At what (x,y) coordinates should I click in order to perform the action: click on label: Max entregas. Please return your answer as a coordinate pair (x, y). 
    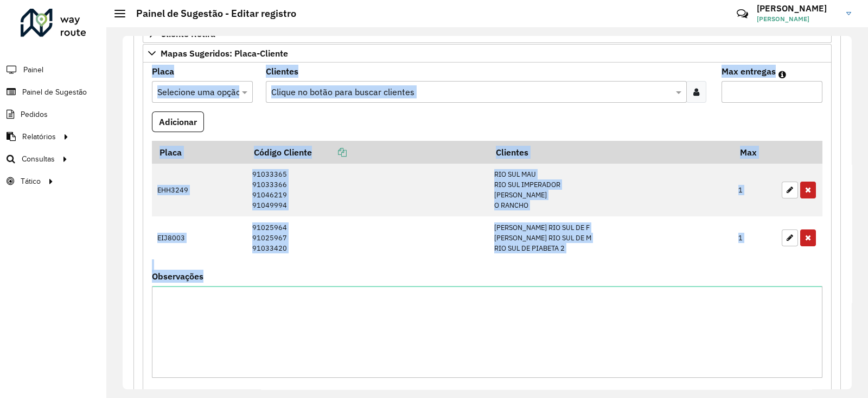
    Looking at the image, I should click on (749, 71).